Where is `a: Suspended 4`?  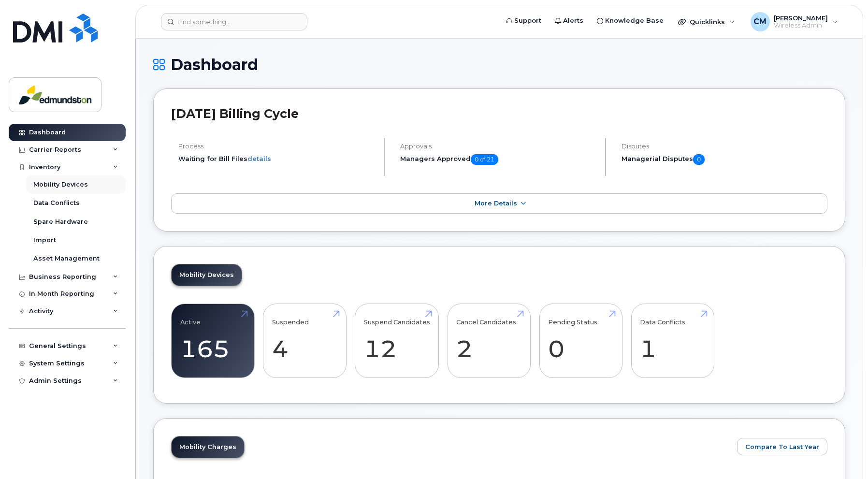 a: Suspended 4 is located at coordinates (304, 341).